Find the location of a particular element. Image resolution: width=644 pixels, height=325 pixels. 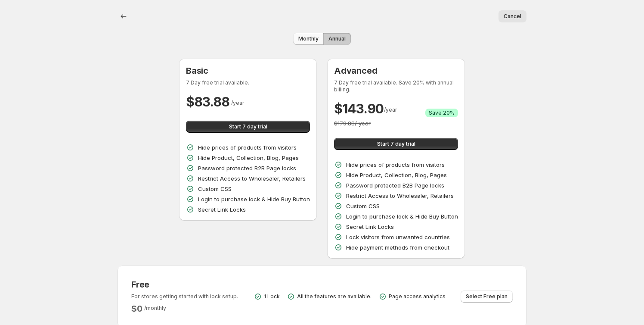

h2: $ 143.90 is located at coordinates (359, 109).